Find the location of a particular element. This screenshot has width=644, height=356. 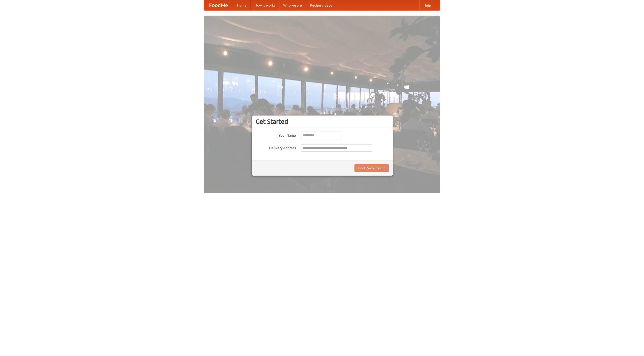

a: FoodMe is located at coordinates (219, 5).